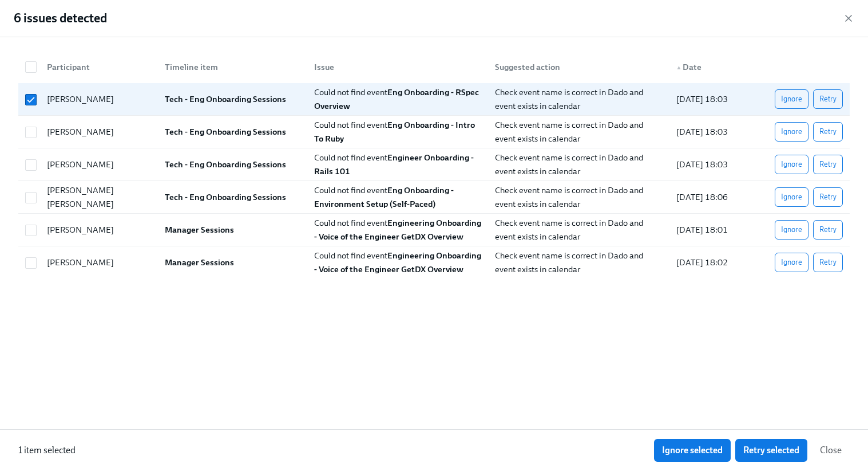 The height and width of the screenshot is (471, 868). I want to click on h2: 6 issues detected, so click(60, 18).